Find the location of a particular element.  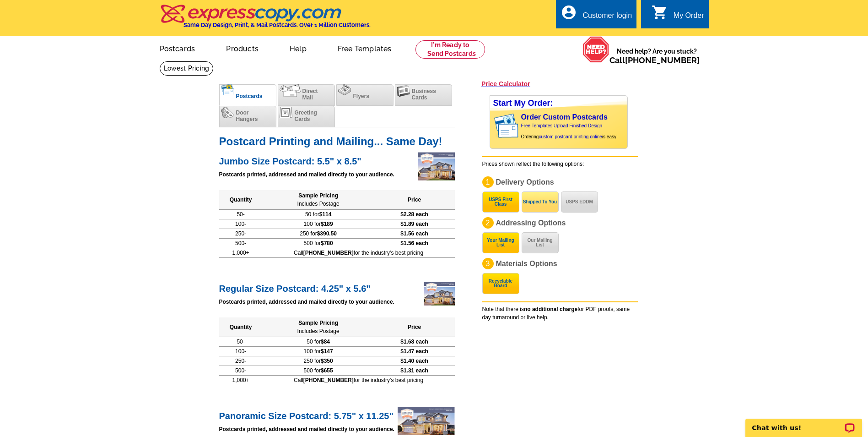

span: Delivery Options is located at coordinates (525, 182).